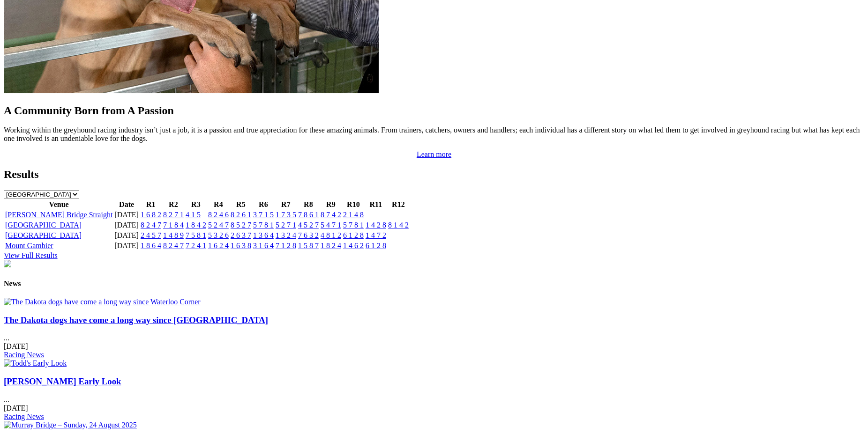 The height and width of the screenshot is (434, 868). Describe the element at coordinates (151, 215) in the screenshot. I see `a: 1 6 8 2` at that location.